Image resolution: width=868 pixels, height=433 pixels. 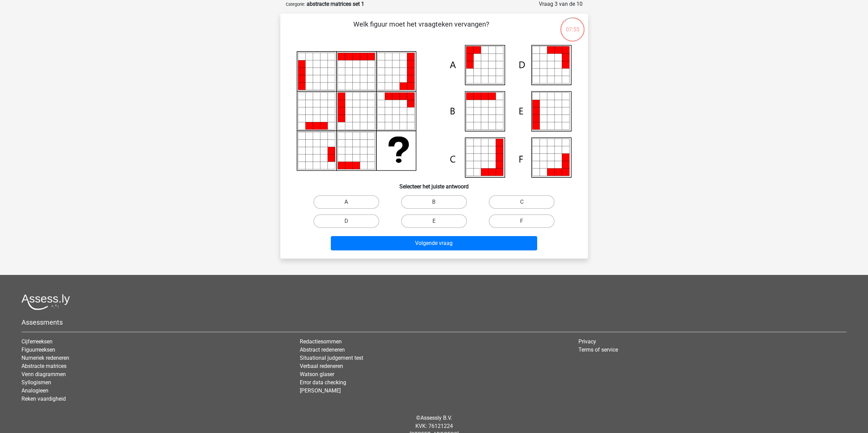 What do you see at coordinates (346, 221) in the screenshot?
I see `label: D` at bounding box center [346, 221].